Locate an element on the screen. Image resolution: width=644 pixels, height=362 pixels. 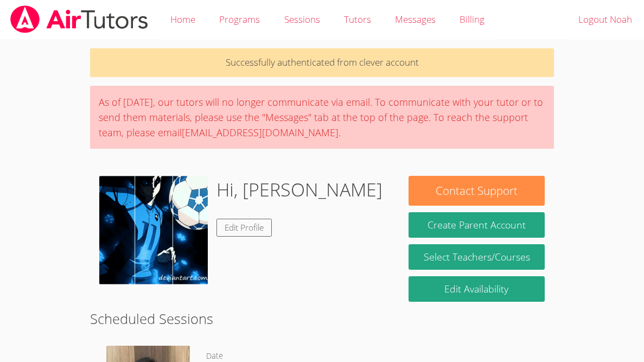
a: Select Teachers/Courses is located at coordinates (477, 256).